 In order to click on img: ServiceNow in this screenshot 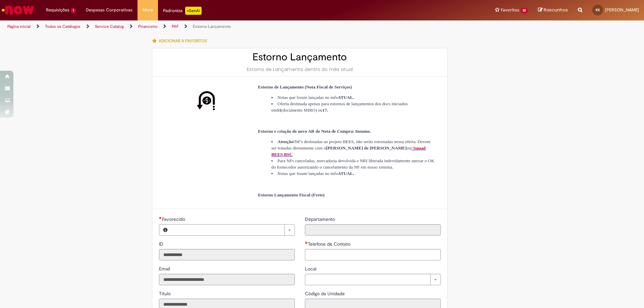, I will do `click(18, 10)`.